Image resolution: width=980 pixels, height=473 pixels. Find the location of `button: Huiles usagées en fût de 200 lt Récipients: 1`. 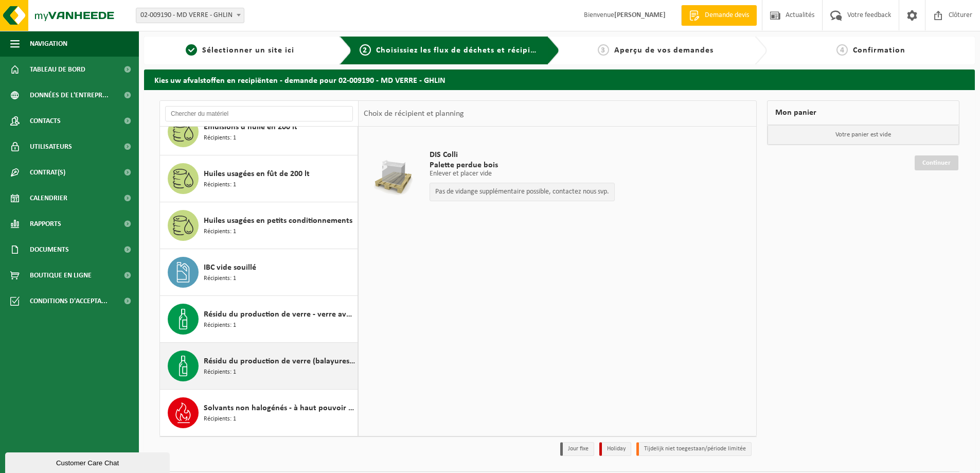

button: Huiles usagées en fût de 200 lt Récipients: 1 is located at coordinates (259, 179).